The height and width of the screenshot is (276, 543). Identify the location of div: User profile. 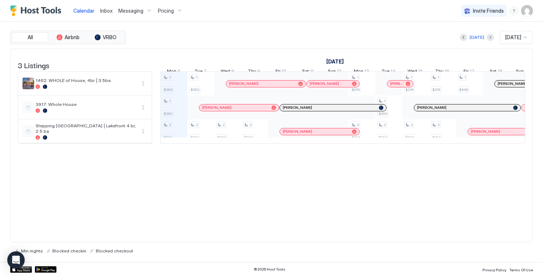
(527, 11).